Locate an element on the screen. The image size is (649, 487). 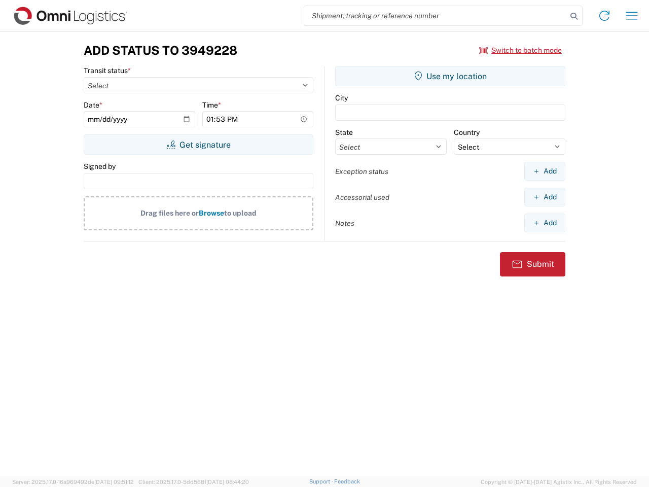
button: Get signature is located at coordinates (198, 144).